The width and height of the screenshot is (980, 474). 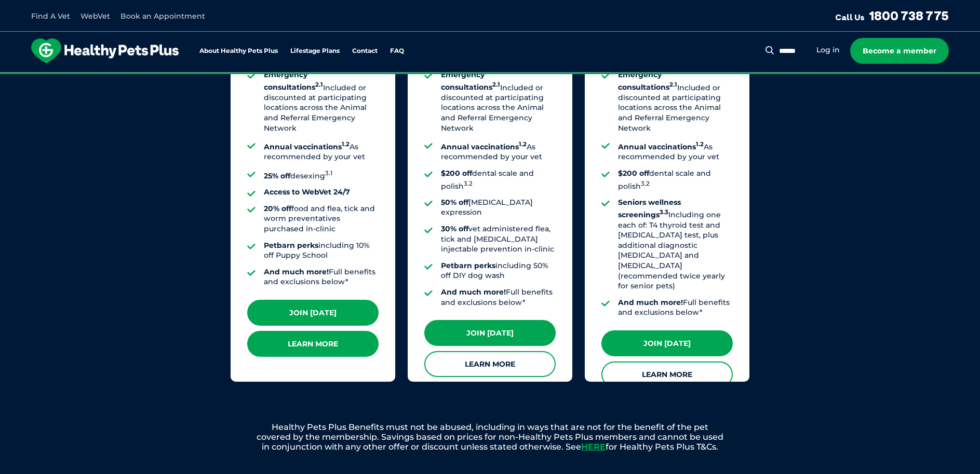 I want to click on li: including 50% off DIY dog wash, so click(x=498, y=271).